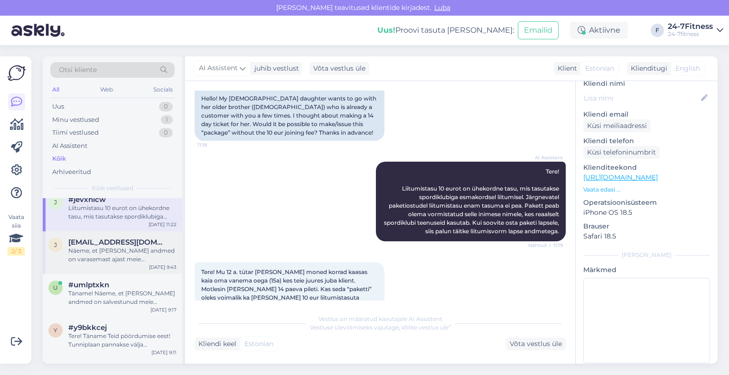  What do you see at coordinates (89, 285) in the screenshot?
I see `span: #umlptxkn` at bounding box center [89, 285].